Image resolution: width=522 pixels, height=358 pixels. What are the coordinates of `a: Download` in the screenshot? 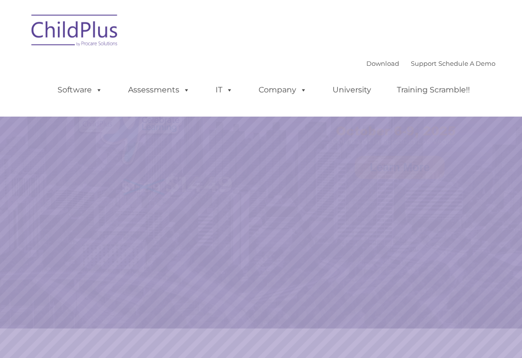 It's located at (383, 63).